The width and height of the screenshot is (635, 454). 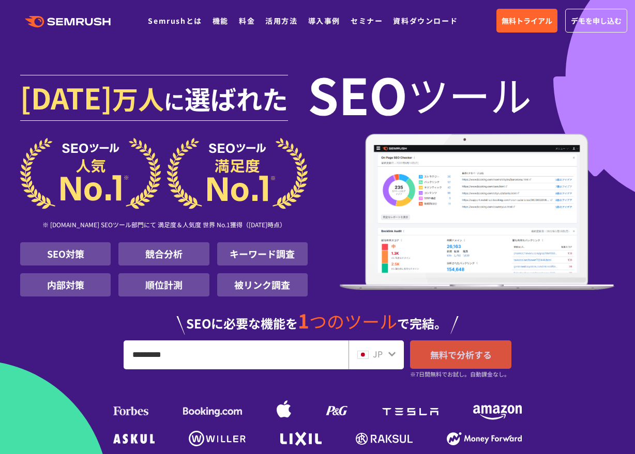 What do you see at coordinates (236, 98) in the screenshot?
I see `span: 選ばれた` at bounding box center [236, 98].